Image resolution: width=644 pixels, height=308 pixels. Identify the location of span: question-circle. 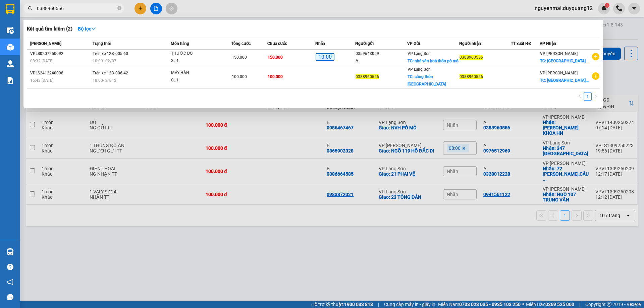
(10, 267).